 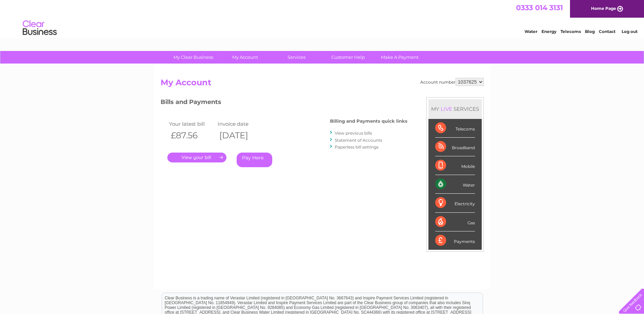 I want to click on h2: My Account, so click(x=322, y=84).